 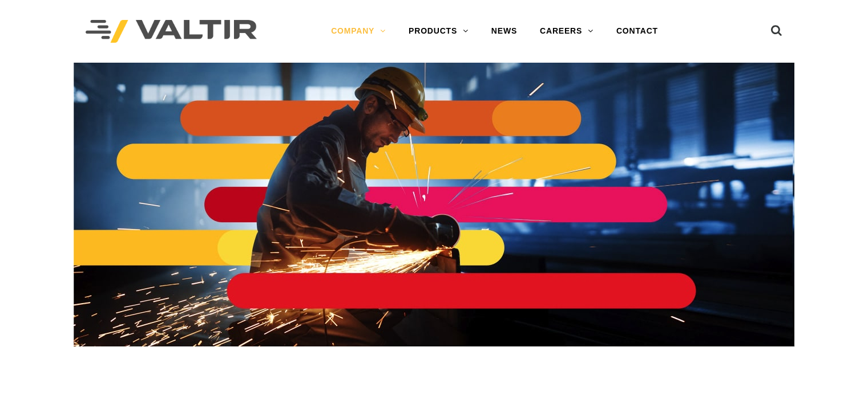 What do you see at coordinates (504, 31) in the screenshot?
I see `a: NEWS` at bounding box center [504, 31].